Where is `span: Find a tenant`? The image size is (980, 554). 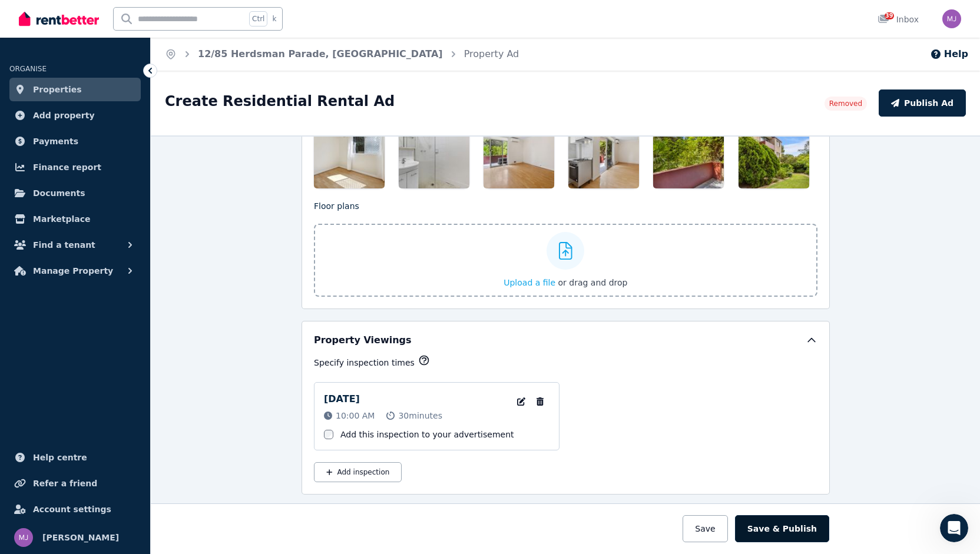
span: Find a tenant is located at coordinates (65, 245).